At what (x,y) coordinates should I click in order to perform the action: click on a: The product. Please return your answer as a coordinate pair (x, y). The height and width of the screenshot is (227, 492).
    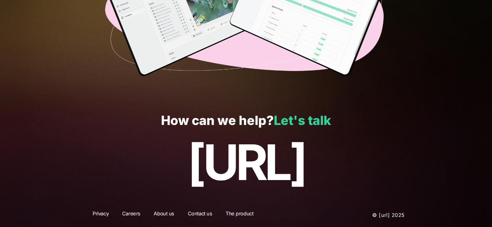
    Looking at the image, I should click on (239, 215).